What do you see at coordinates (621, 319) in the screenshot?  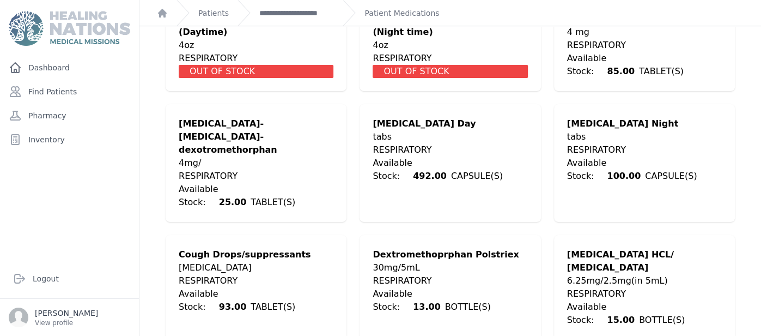 I see `span: 15.00` at bounding box center [621, 319].